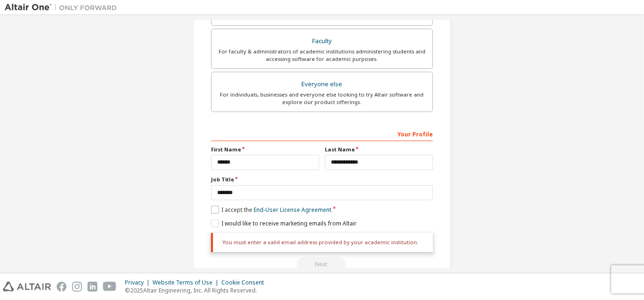 This screenshot has height=300, width=644. What do you see at coordinates (27, 286) in the screenshot?
I see `img: altair_logo.svg` at bounding box center [27, 286].